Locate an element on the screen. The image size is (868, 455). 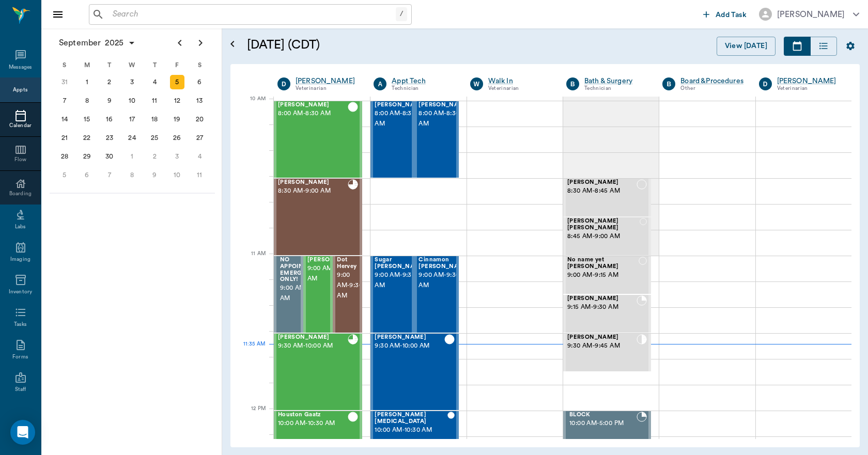
div: Sunday, October 5, 2025 is located at coordinates (65, 175).